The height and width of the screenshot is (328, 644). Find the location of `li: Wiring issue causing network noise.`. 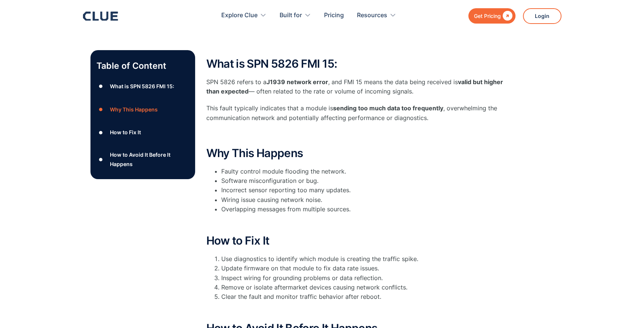

li: Wiring issue causing network noise. is located at coordinates (363, 200).